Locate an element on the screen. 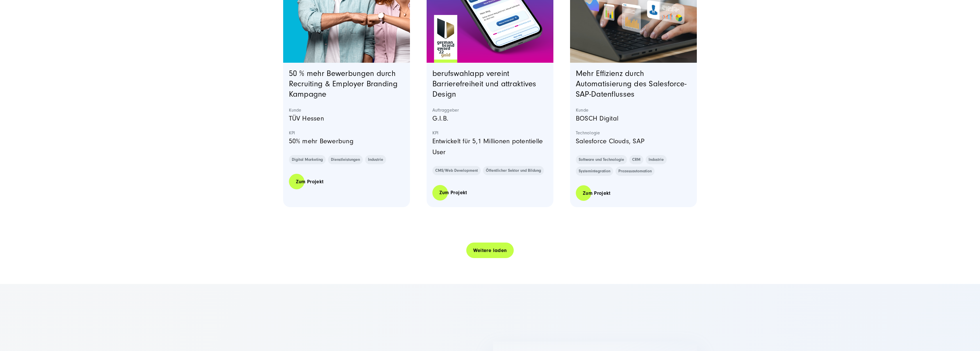  a: Prozessautomation is located at coordinates (635, 171).